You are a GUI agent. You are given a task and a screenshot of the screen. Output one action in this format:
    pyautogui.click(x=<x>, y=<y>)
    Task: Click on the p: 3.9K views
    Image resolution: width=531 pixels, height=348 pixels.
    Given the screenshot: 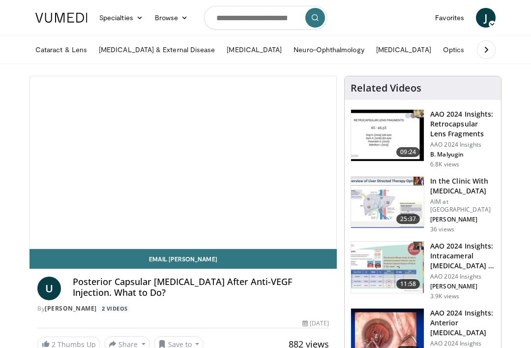 What is the action you would take?
    pyautogui.click(x=444, y=296)
    